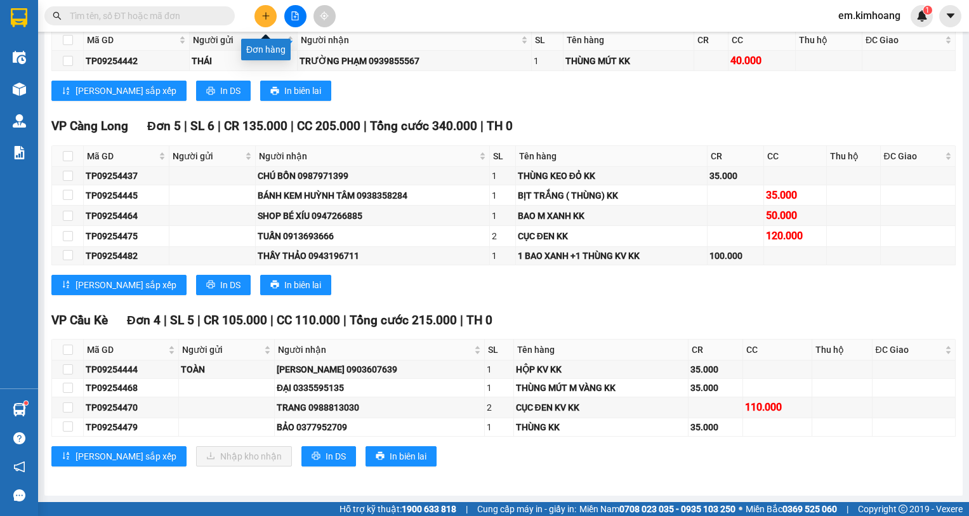 This screenshot has height=516, width=969. I want to click on span: Người gửi, so click(208, 156).